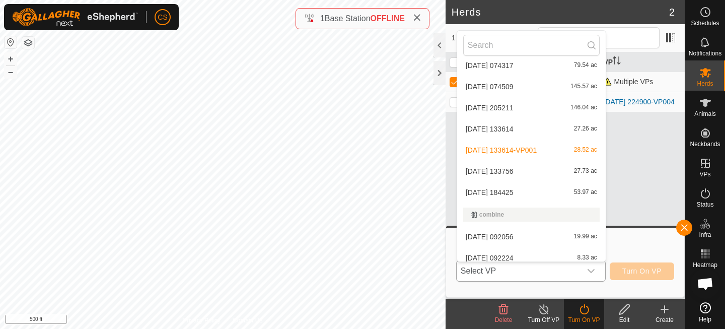 This screenshot has height=329, width=725. I want to click on span: 145.57 ac, so click(583, 87).